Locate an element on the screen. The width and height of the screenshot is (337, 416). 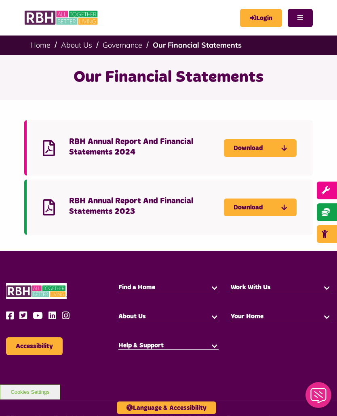
a: Download RBH Annual Report And Financial Statements 2023 - open in a new tab is located at coordinates (260, 207).